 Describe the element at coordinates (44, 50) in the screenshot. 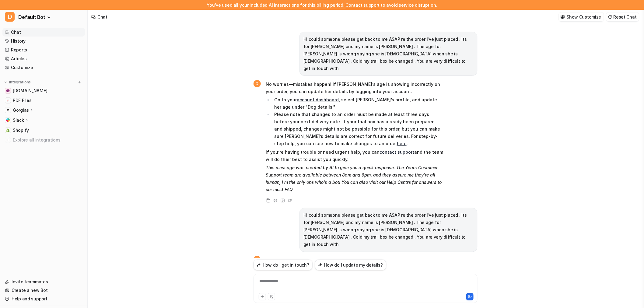

I see `a: Reports` at that location.